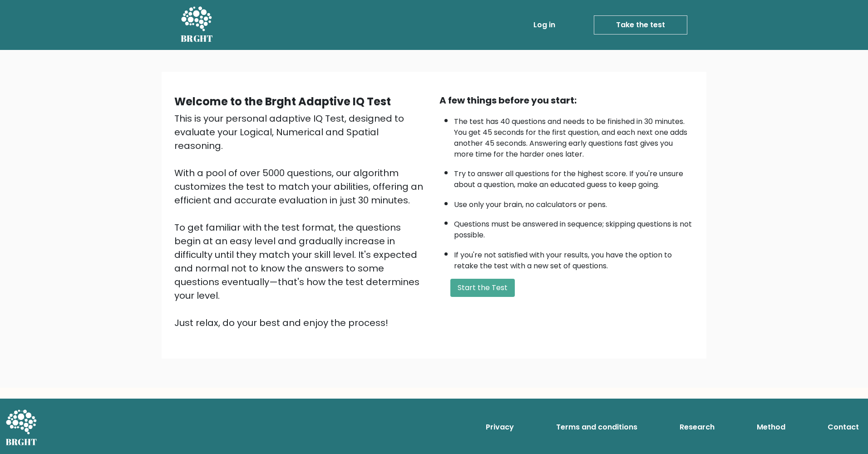 The height and width of the screenshot is (454, 868). I want to click on h5: BRGHT, so click(197, 38).